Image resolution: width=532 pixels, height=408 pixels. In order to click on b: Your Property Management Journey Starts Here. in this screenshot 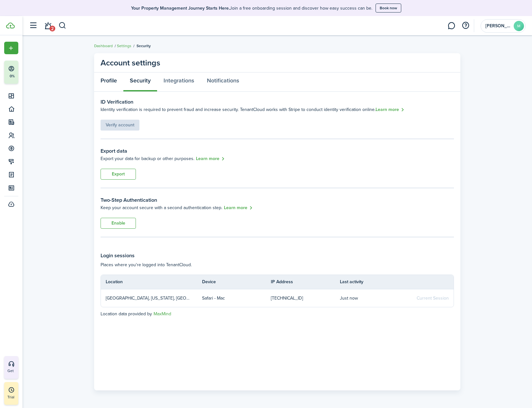, I will do `click(180, 8)`.